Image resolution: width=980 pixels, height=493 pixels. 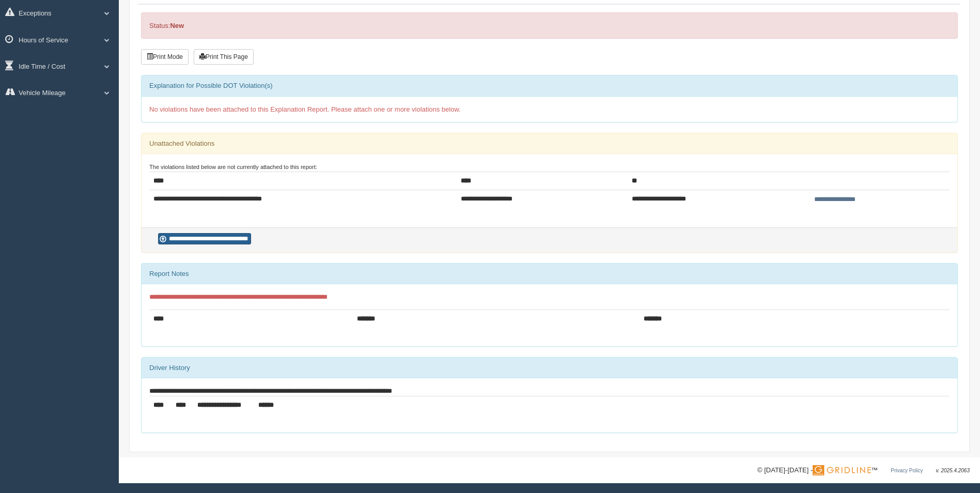 I want to click on div: Status:, so click(x=550, y=25).